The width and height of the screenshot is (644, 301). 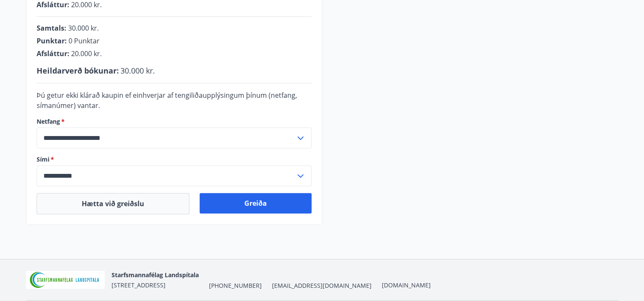 What do you see at coordinates (174, 159) in the screenshot?
I see `label: Sími` at bounding box center [174, 159].